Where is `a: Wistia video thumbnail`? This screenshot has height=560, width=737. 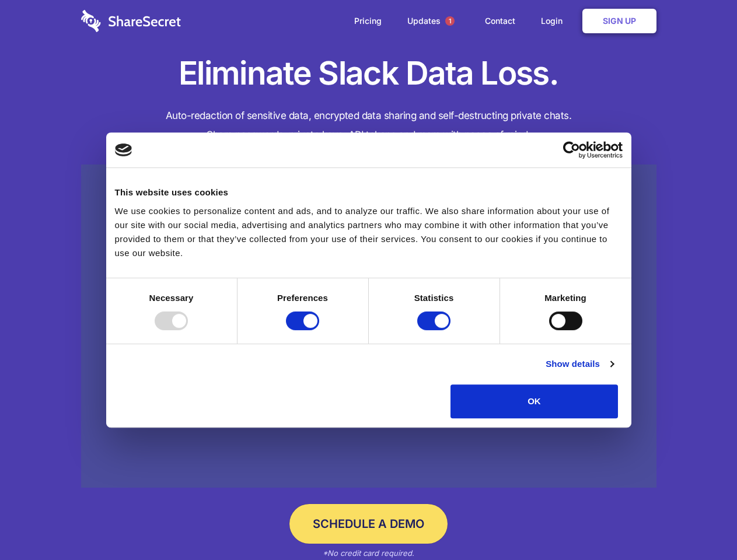 a: Wistia video thumbnail is located at coordinates (368, 326).